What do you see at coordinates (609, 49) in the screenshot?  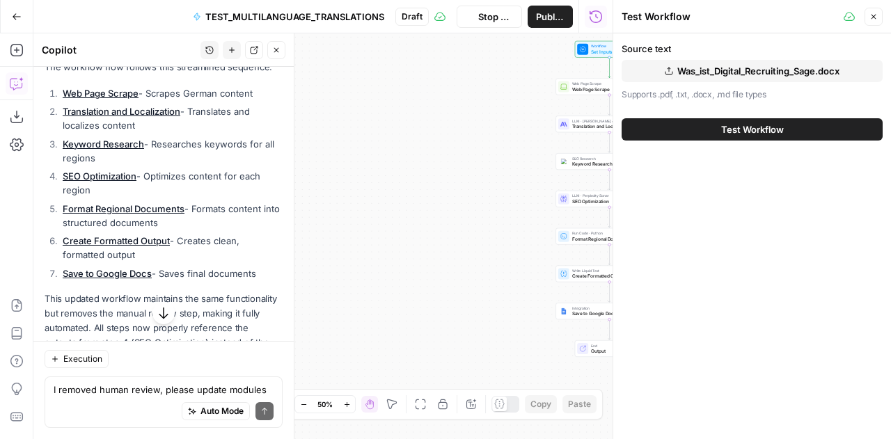 I see `div: WorkflowSet Inputs` at bounding box center [609, 49].